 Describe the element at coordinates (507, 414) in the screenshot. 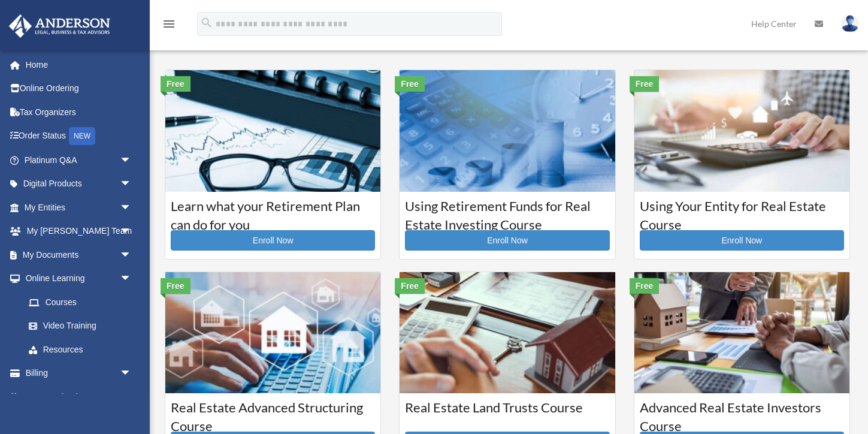

I see `h3: Real Estate Land Trusts Course` at that location.